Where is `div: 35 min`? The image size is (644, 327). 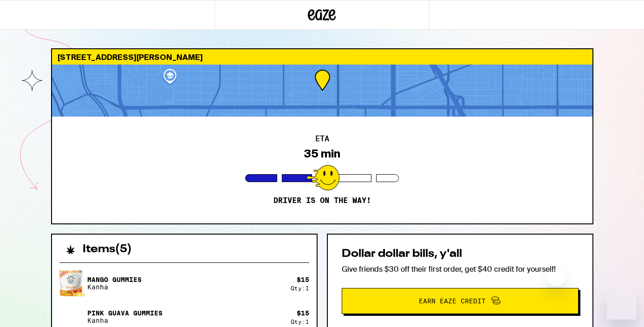
div: 35 min is located at coordinates (322, 154).